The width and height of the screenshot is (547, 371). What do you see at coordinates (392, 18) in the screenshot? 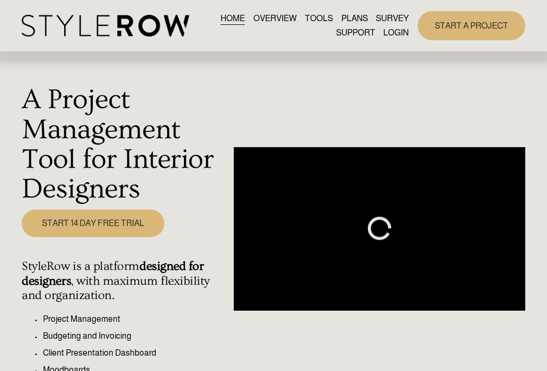
I see `a: SURVEY` at bounding box center [392, 18].